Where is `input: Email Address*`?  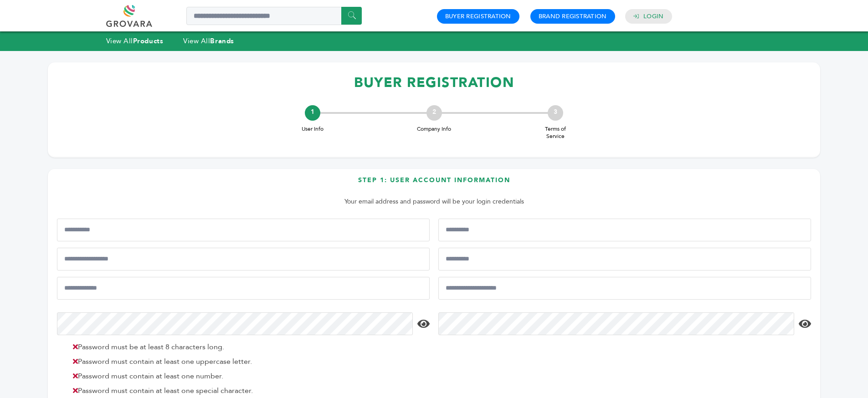
input: Email Address* is located at coordinates (243, 288).